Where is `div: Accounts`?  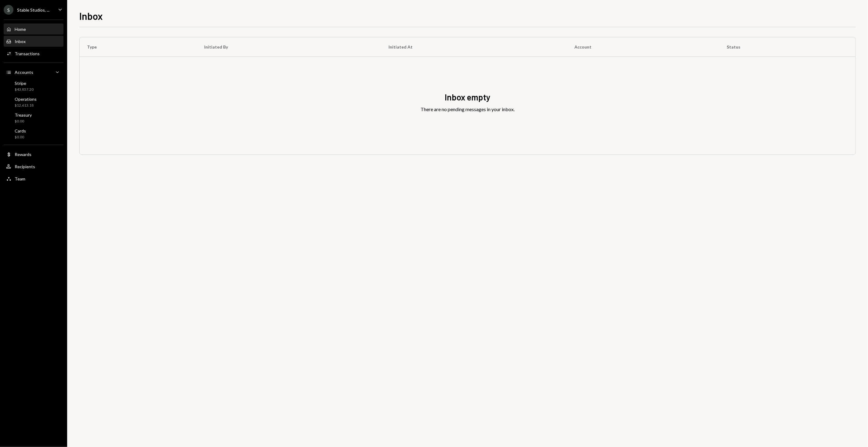
div: Accounts is located at coordinates (24, 72).